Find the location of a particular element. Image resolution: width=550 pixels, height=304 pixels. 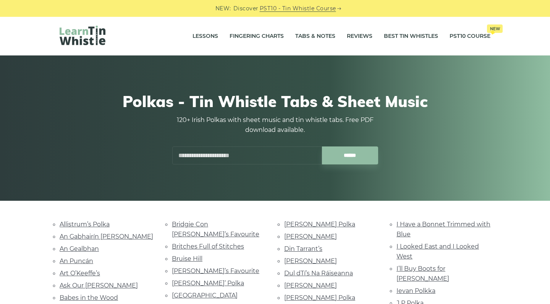

a: Allistrum’s Polka is located at coordinates (84, 224).